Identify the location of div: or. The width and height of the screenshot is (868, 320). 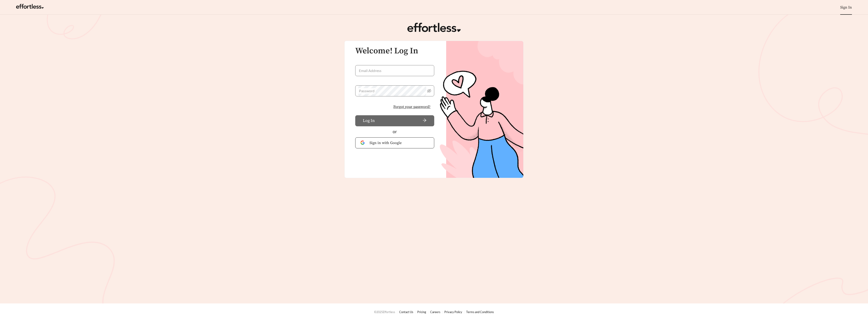
(395, 132).